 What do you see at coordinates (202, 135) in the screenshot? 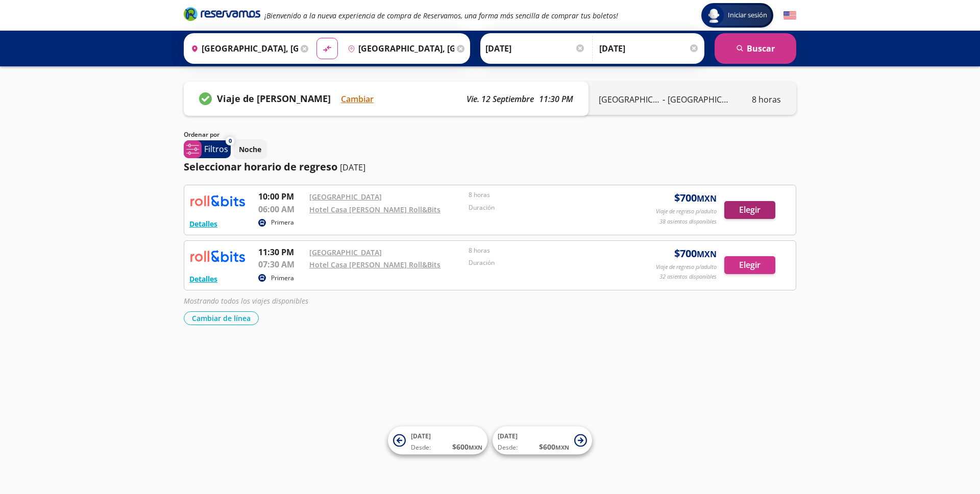
I see `p: Ordenar por` at bounding box center [202, 135].